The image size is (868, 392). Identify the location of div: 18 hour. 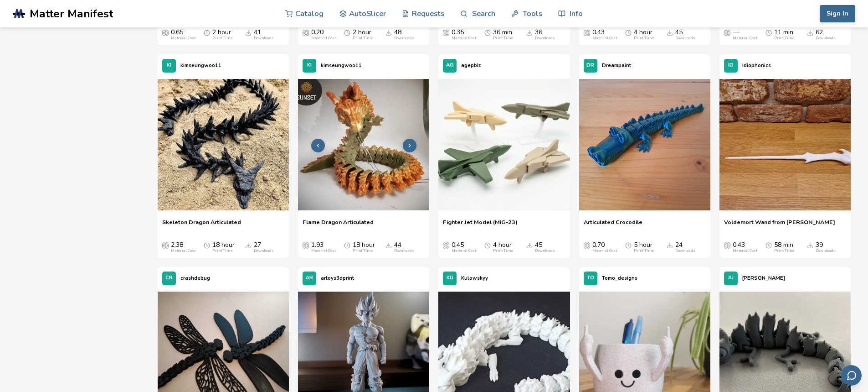
(224, 247).